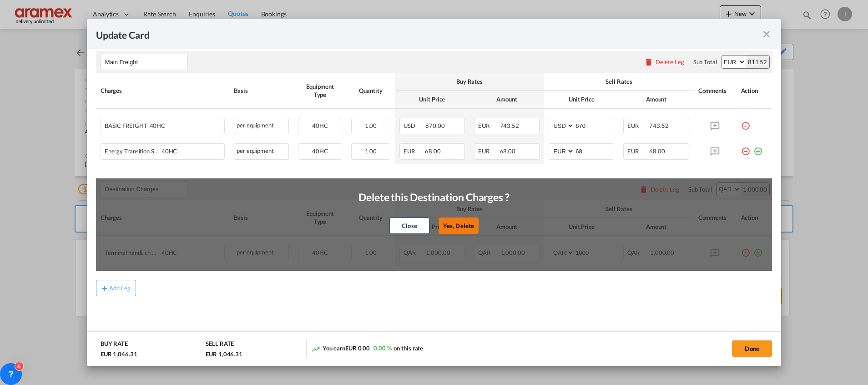 The image size is (868, 385). What do you see at coordinates (758, 148) in the screenshot?
I see `md-icon: icon-plus-circle-outline green-400-fg` at bounding box center [758, 148].